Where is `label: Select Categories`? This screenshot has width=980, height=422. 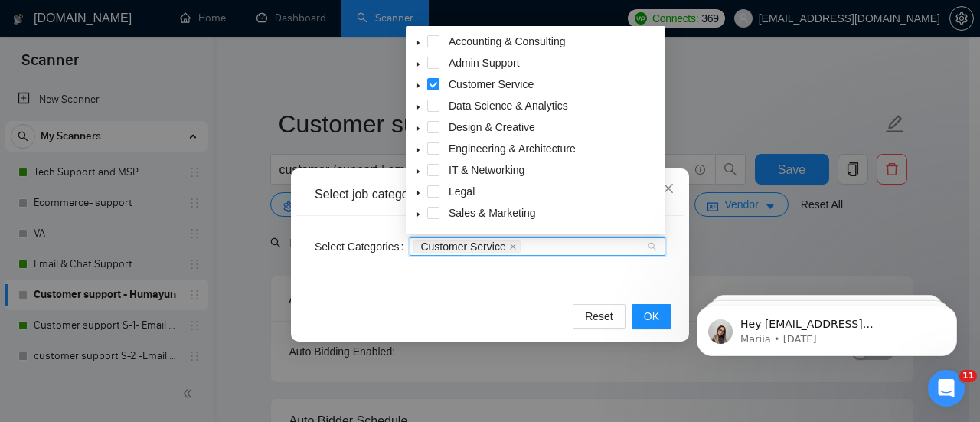 label: Select Categories is located at coordinates (362, 246).